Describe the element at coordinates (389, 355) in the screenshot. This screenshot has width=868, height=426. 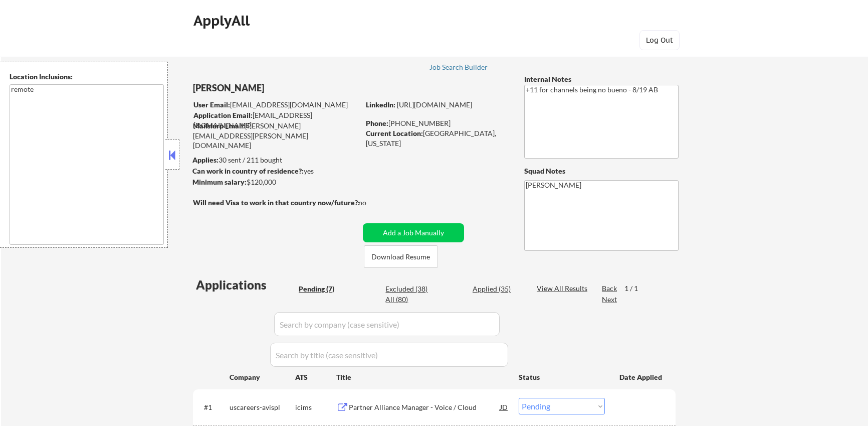
I see `input: Search by title (case sensitive)` at that location.